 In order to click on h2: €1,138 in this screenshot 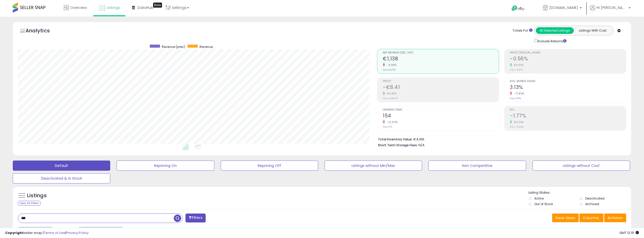, I will do `click(440, 59)`.